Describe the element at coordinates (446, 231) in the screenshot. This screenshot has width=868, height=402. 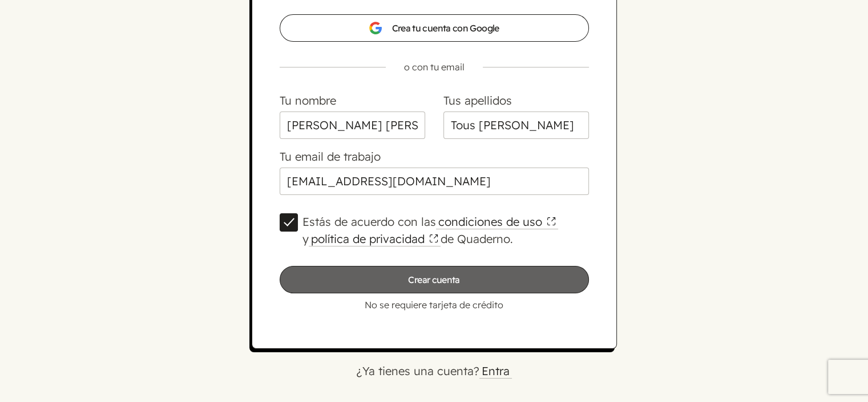
I see `label: Estás de acuerdo con las y de Quaderno.` at that location.